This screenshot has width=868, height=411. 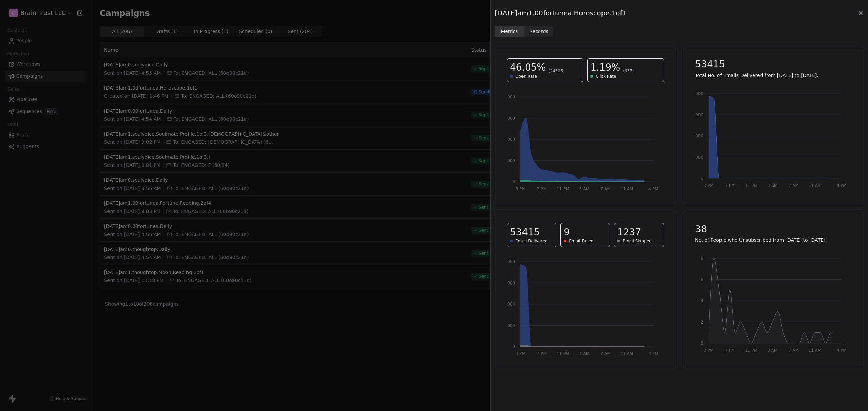 I want to click on tspan: 8000, so click(x=510, y=97).